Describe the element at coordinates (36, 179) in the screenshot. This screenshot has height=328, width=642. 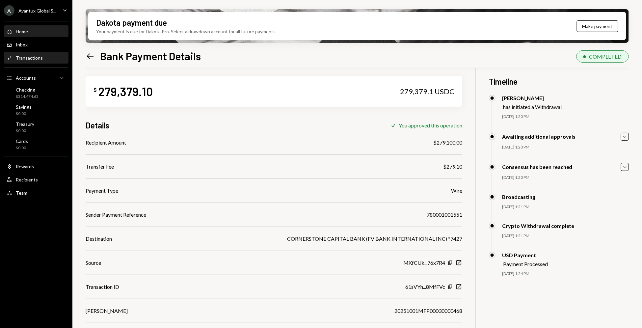
I see `a: Recipients` at that location.